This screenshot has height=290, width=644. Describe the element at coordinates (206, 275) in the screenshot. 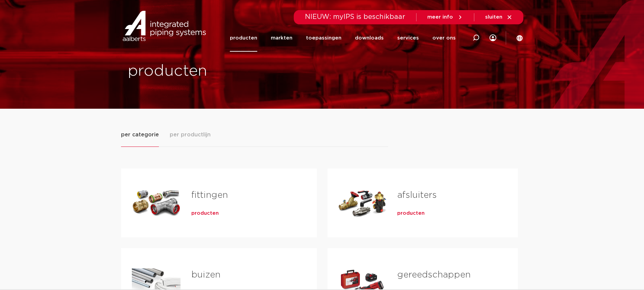

I see `a: buizen` at that location.